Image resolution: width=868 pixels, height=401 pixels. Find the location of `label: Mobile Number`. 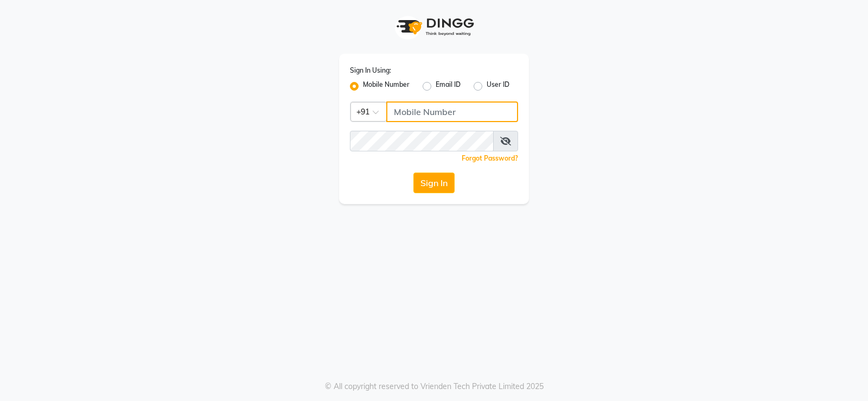

label: Mobile Number is located at coordinates (386, 86).